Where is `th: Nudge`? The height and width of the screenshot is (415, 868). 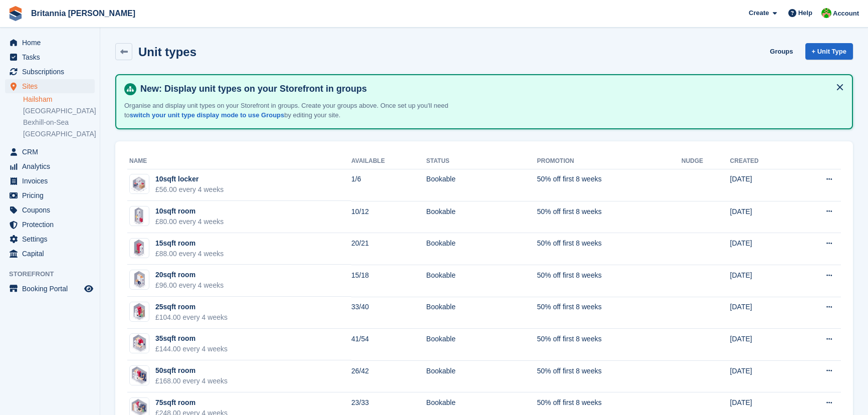
th: Nudge is located at coordinates (706, 161).